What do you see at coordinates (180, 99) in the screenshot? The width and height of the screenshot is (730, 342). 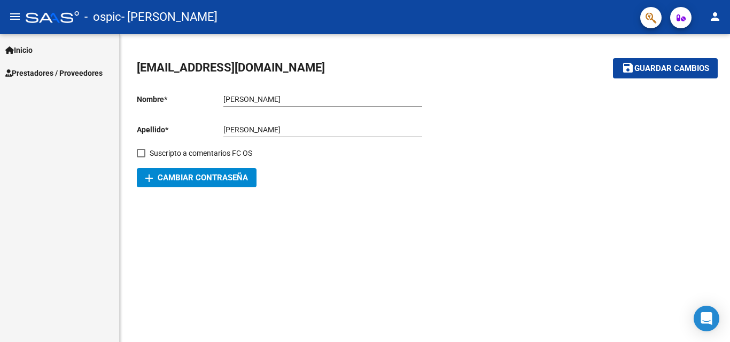 I see `p: Nombre` at bounding box center [180, 99].